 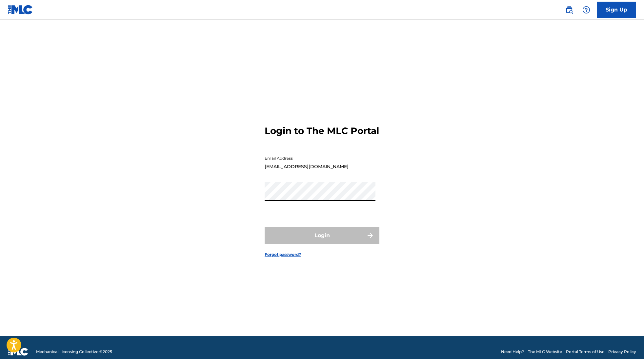 What do you see at coordinates (622, 352) in the screenshot?
I see `a: Privacy Policy` at bounding box center [622, 352].